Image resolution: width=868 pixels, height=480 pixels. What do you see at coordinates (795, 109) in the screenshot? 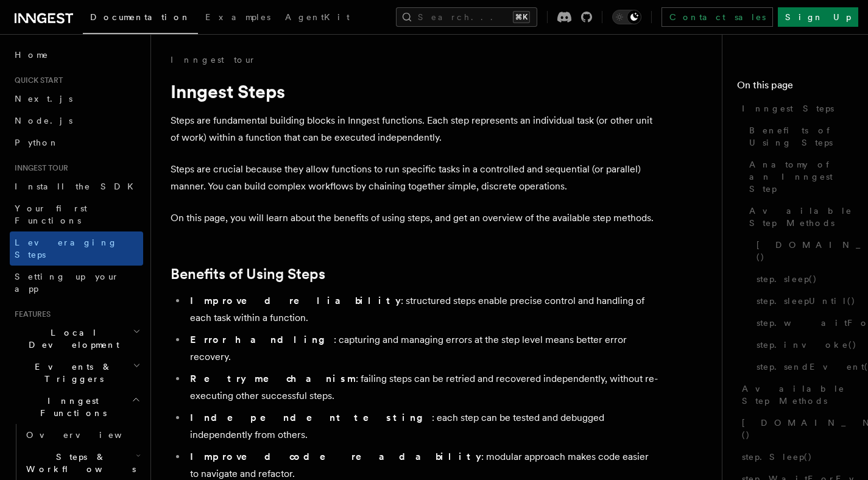
I see `a: Inngest Steps` at bounding box center [795, 109].